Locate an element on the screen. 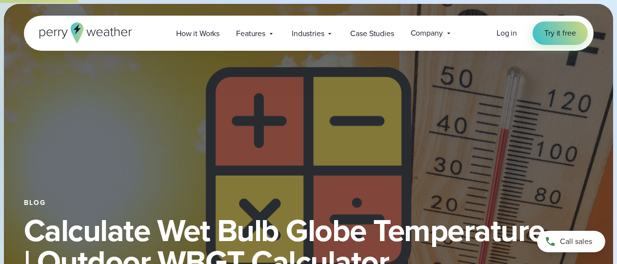  a: Call sales is located at coordinates (572, 242).